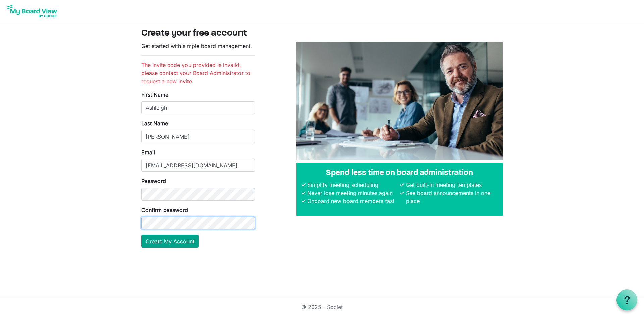  What do you see at coordinates (165, 210) in the screenshot?
I see `label: Confirm password` at bounding box center [165, 210].